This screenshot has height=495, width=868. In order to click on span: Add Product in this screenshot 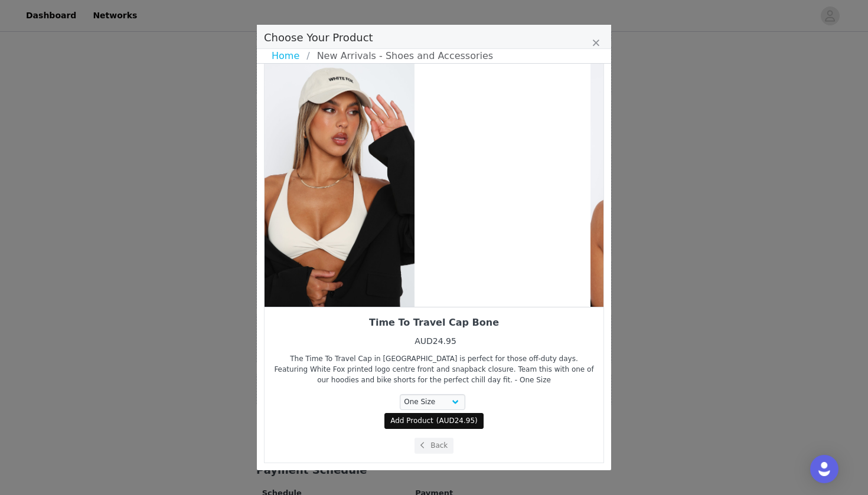, I will do `click(411, 421)`.